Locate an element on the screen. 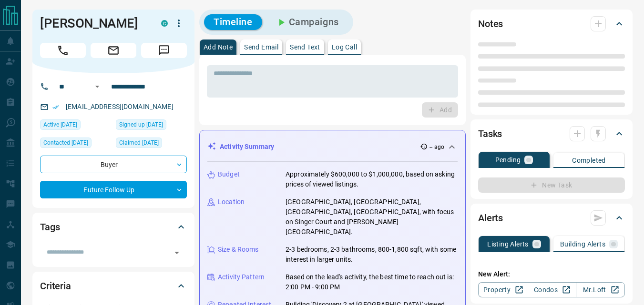 This screenshot has width=644, height=305. a: Mr.Loft is located at coordinates (600, 290).